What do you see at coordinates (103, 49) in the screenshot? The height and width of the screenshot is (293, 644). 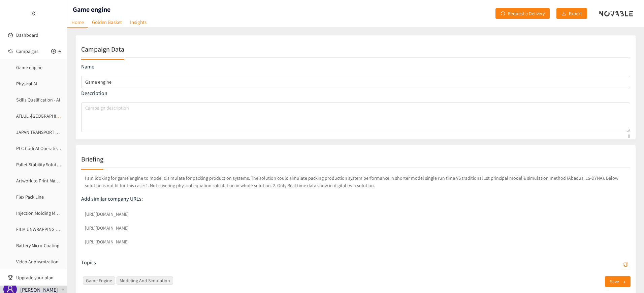 I see `h2: Campaign Data` at bounding box center [103, 49].